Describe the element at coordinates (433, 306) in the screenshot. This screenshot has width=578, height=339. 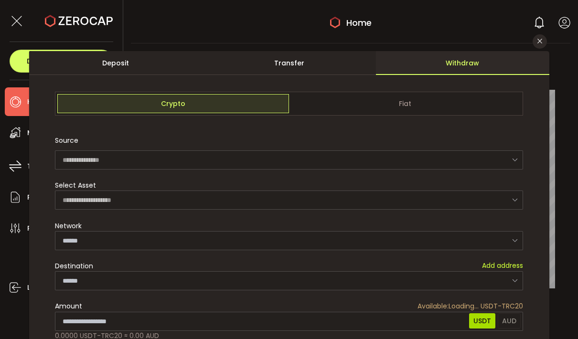
I see `span: Available:` at that location.